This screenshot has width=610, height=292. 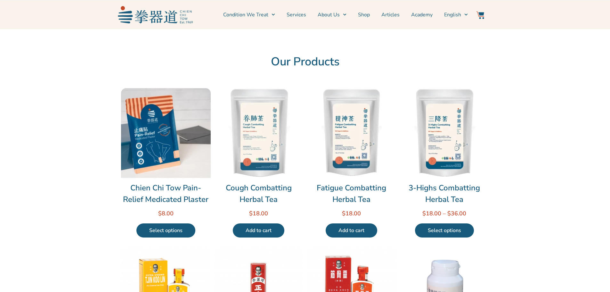 I want to click on a: Academy, so click(x=422, y=15).